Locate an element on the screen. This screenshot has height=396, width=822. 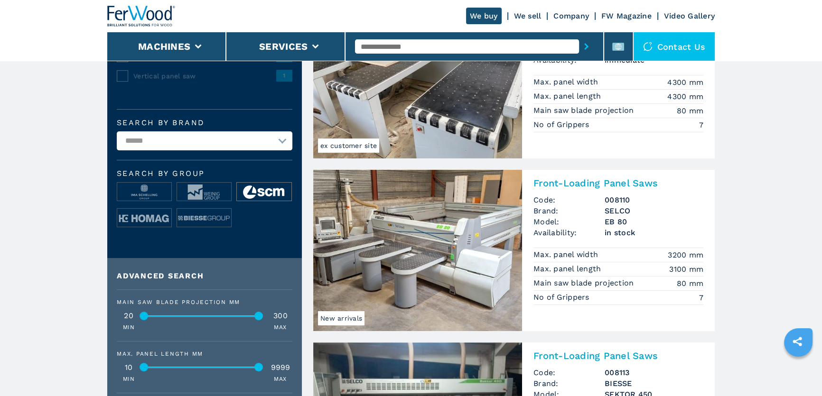
div: 300 is located at coordinates (281, 316).